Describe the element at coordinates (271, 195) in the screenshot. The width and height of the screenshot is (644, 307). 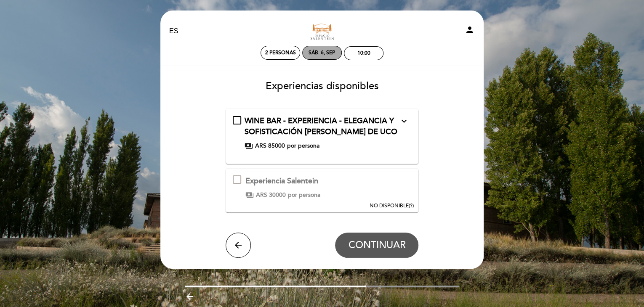
I see `span: ARS 30000` at that location.